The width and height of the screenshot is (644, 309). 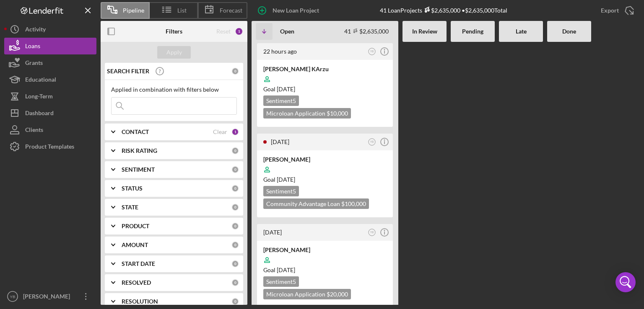 What do you see at coordinates (295, 11) in the screenshot?
I see `div: New Loan Project` at bounding box center [295, 11].